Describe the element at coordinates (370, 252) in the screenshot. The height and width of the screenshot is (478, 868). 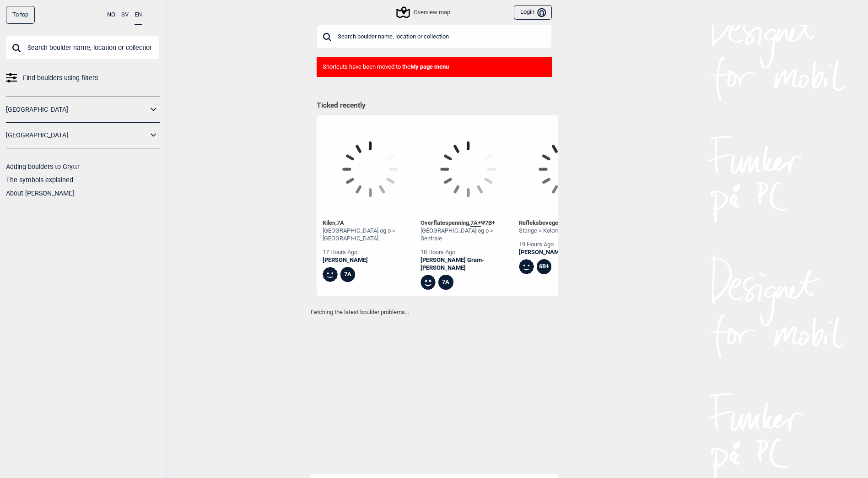
I see `div: 17 hours ago` at that location.